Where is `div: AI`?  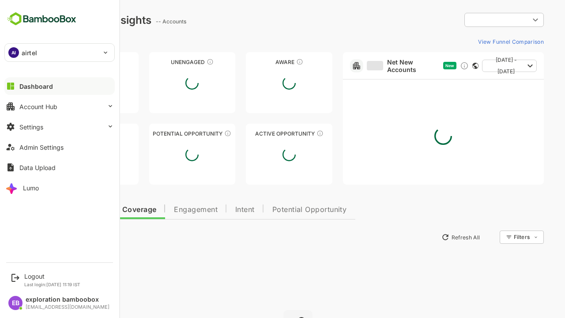 div: AI is located at coordinates (14, 53).